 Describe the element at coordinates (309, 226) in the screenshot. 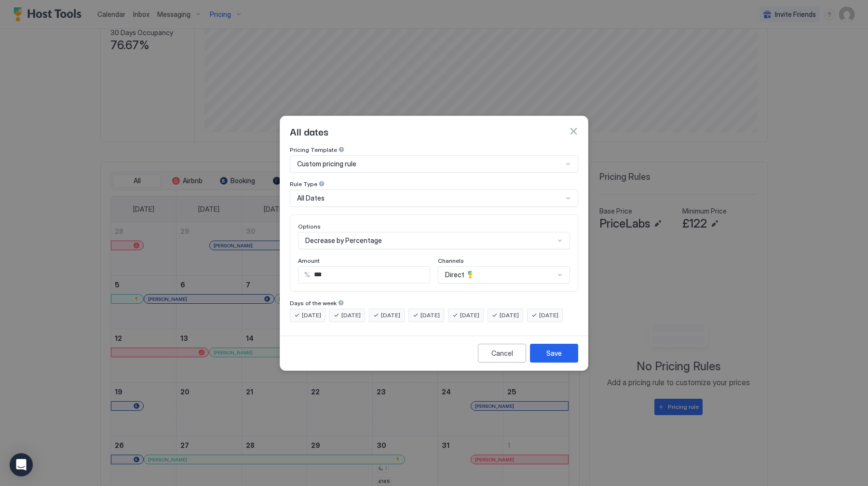

I see `span: Options` at that location.